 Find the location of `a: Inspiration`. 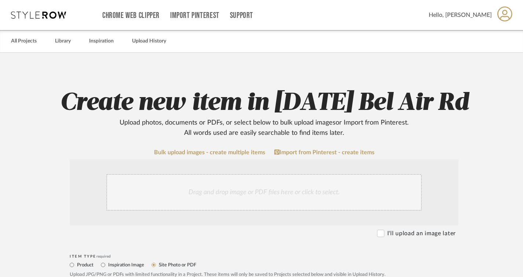

a: Inspiration is located at coordinates (101, 41).